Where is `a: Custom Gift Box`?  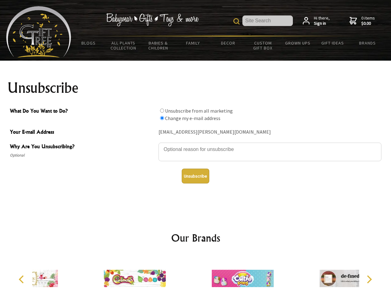 a: Custom Gift Box is located at coordinates (263, 46).